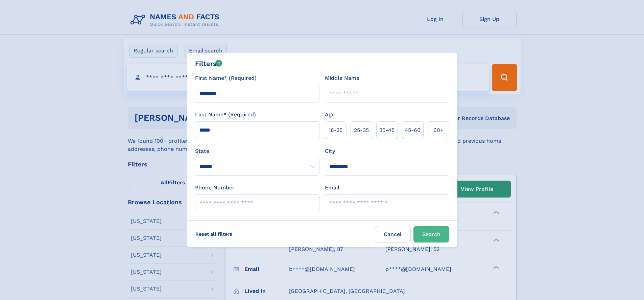 Image resolution: width=644 pixels, height=300 pixels. I want to click on span: 60+, so click(439, 131).